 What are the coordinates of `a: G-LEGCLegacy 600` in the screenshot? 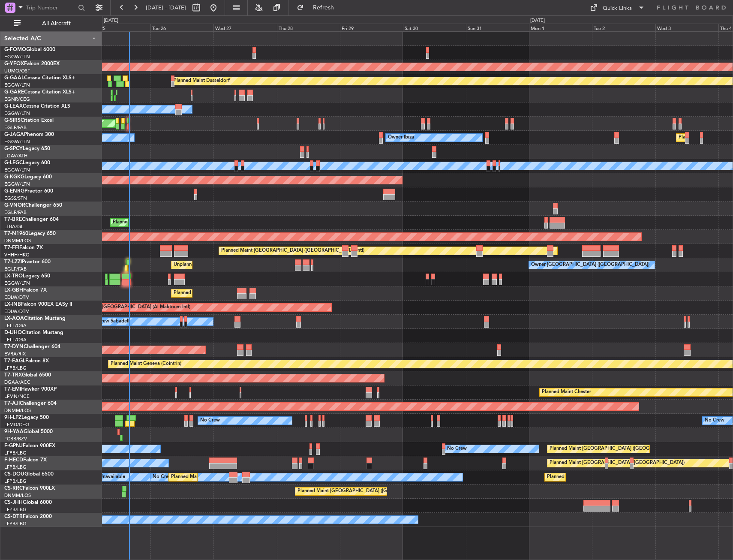 It's located at (27, 163).